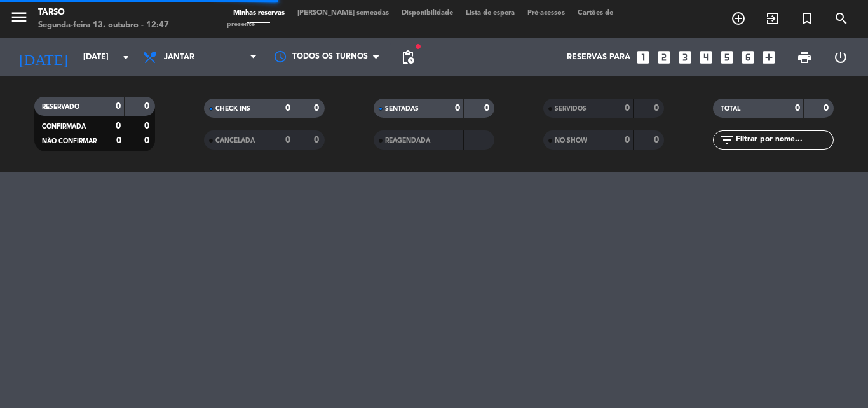  What do you see at coordinates (233, 108) in the screenshot?
I see `span: CHECK INS` at bounding box center [233, 108].